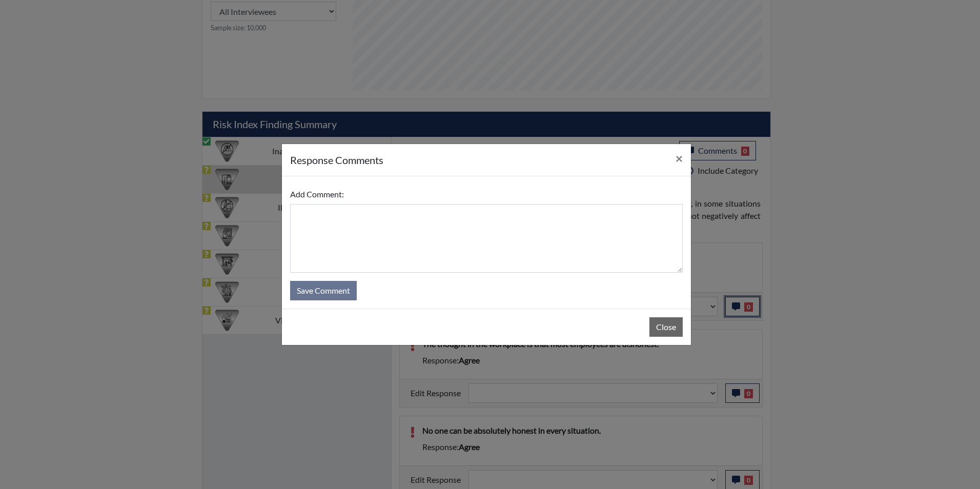 This screenshot has height=489, width=980. Describe the element at coordinates (317, 194) in the screenshot. I see `label: Add Comment:` at that location.